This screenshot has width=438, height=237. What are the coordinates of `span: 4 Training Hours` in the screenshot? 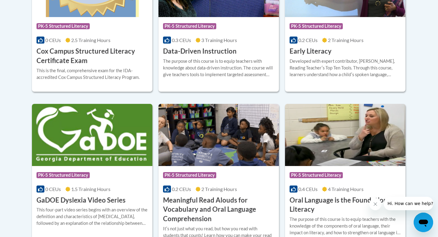 It's located at (346, 189).